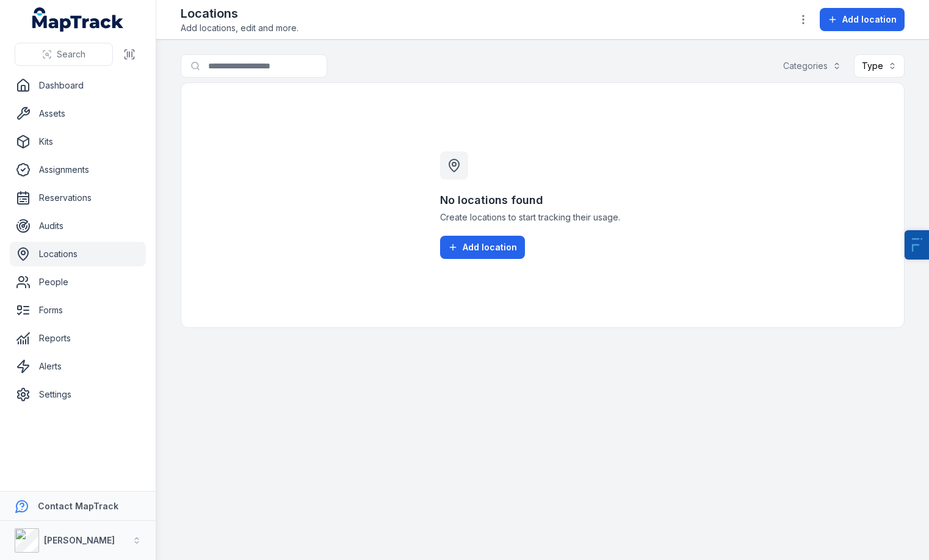 The width and height of the screenshot is (929, 560). I want to click on a: Dashboard, so click(78, 85).